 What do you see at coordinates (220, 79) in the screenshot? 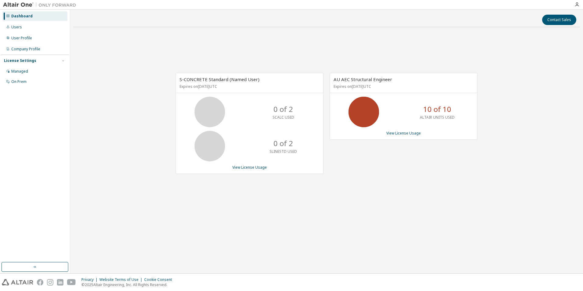
I see `span: S-CONCRETE Standard (Named User)` at bounding box center [220, 79].